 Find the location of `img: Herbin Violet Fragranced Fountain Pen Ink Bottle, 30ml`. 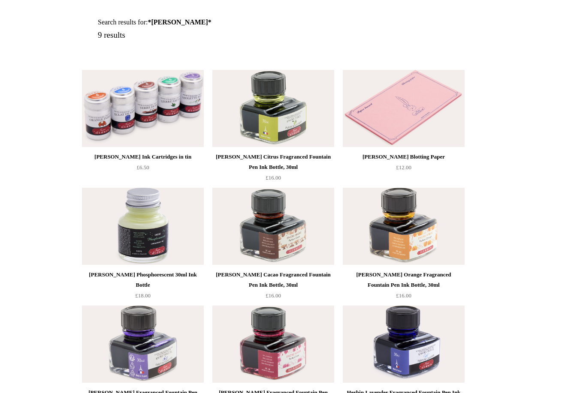

img: Herbin Violet Fragranced Fountain Pen Ink Bottle, 30ml is located at coordinates (143, 345).